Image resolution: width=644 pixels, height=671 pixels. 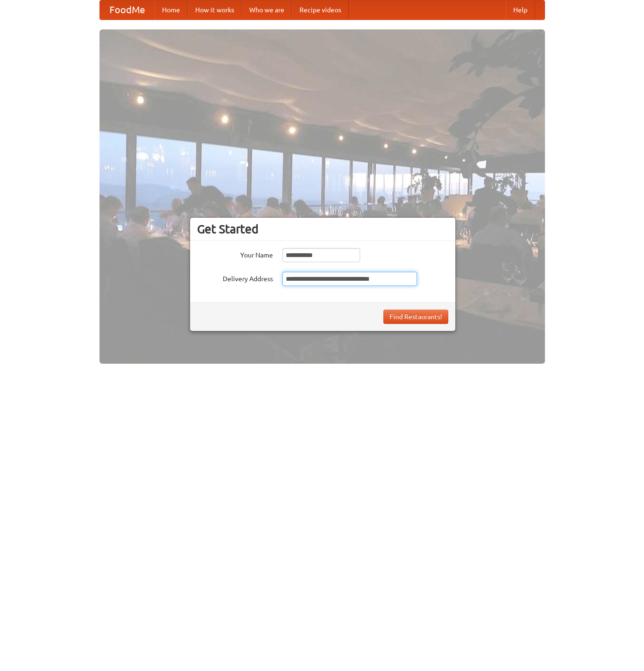 I want to click on button: Find Restaurants!, so click(x=416, y=317).